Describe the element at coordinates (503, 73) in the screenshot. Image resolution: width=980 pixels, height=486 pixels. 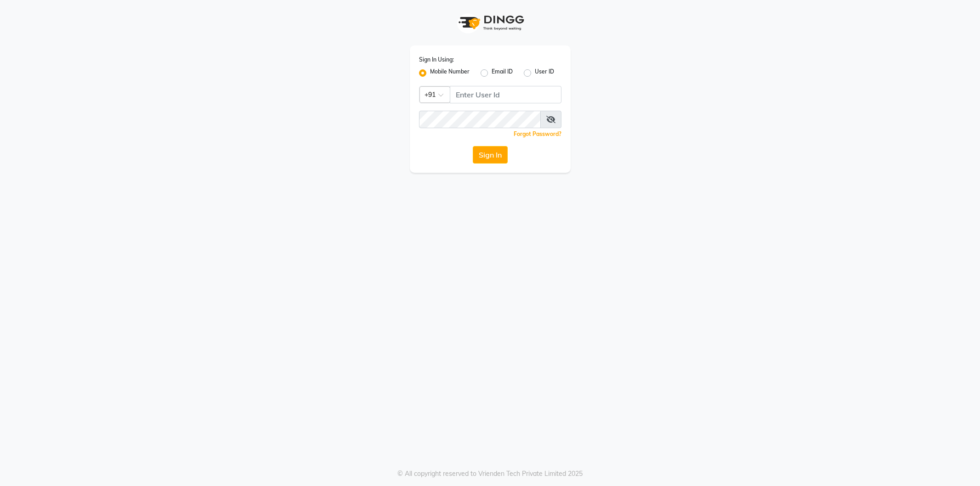
I see `label: Email ID` at that location.